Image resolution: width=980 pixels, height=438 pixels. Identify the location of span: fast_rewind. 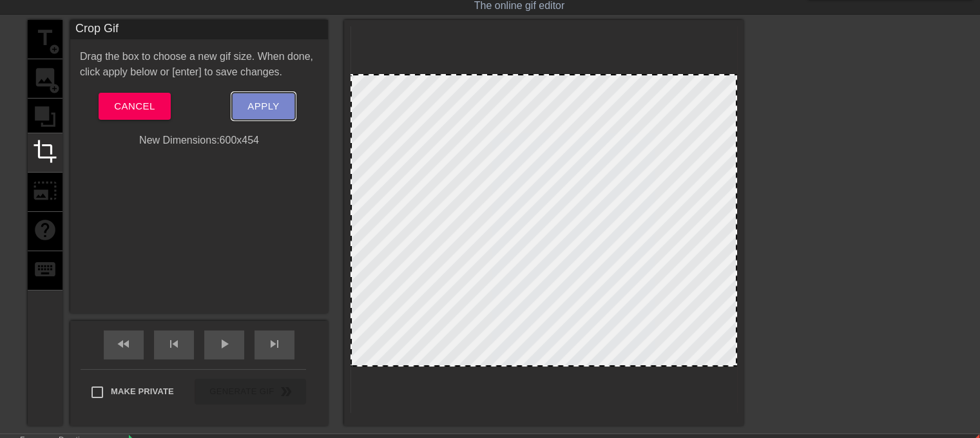
(123, 344).